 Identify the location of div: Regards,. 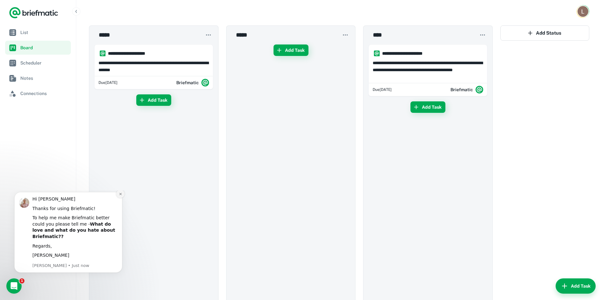
(70, 56).